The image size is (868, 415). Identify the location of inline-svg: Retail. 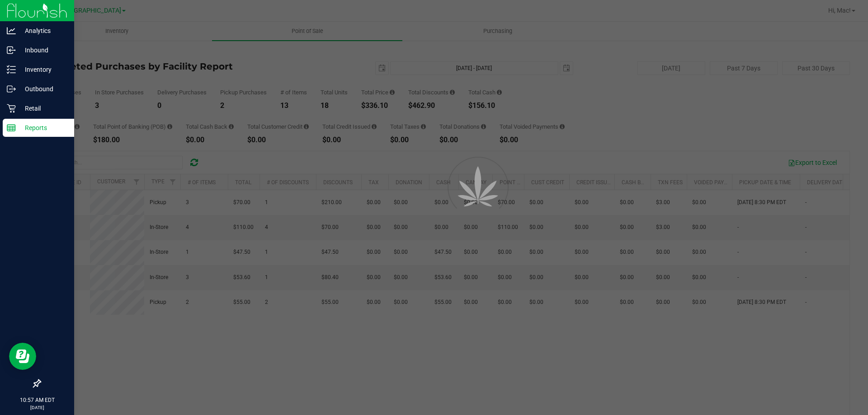
(11, 109).